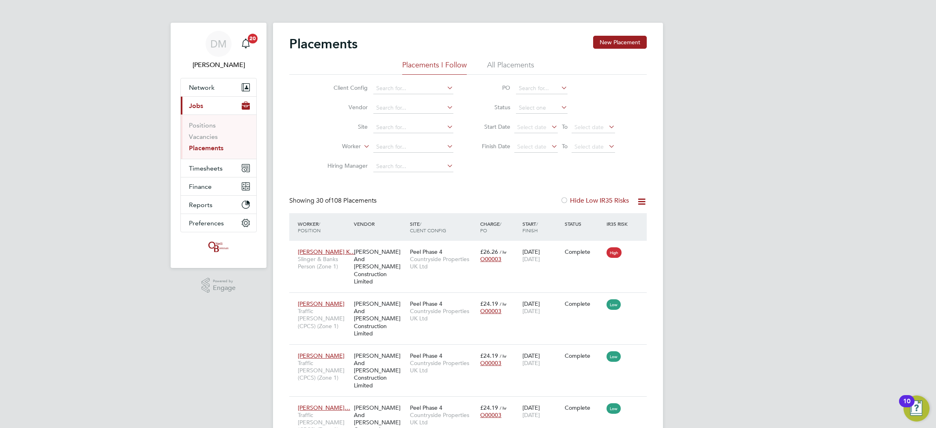 The height and width of the screenshot is (428, 936). What do you see at coordinates (324, 227) in the screenshot?
I see `div: Worker` at bounding box center [324, 227].